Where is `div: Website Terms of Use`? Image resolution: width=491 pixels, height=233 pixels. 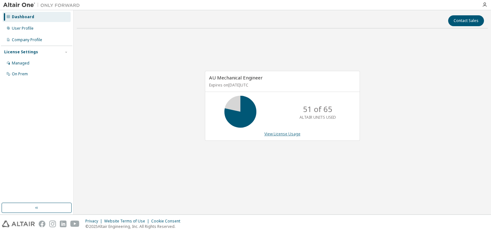
div: Website Terms of Use is located at coordinates (128, 222).